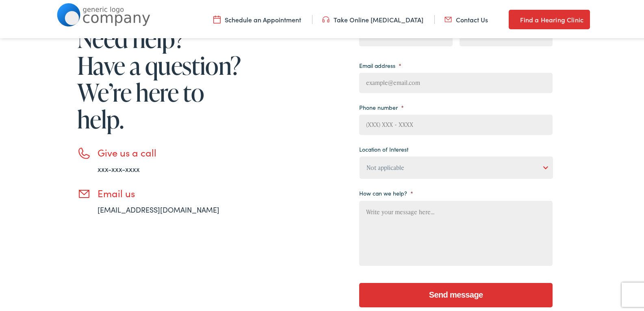 This screenshot has height=311, width=644. I want to click on a: xxx-xxx-xxxx, so click(119, 167).